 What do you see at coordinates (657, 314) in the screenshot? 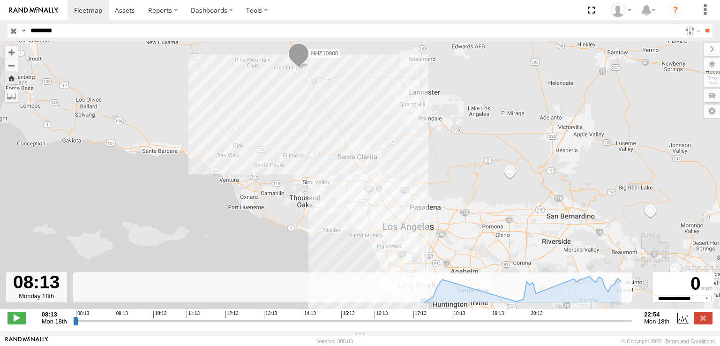
I see `strong: 22:54` at bounding box center [657, 314].